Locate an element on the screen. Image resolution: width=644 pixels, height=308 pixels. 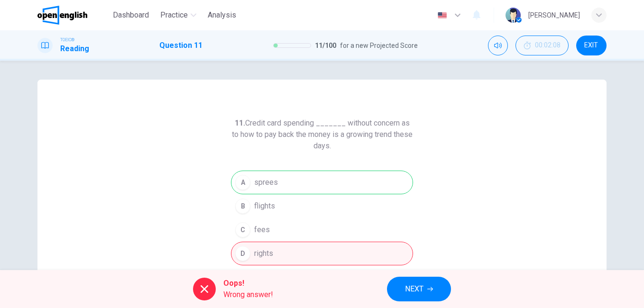
button: 00:02:08 is located at coordinates (542, 45).